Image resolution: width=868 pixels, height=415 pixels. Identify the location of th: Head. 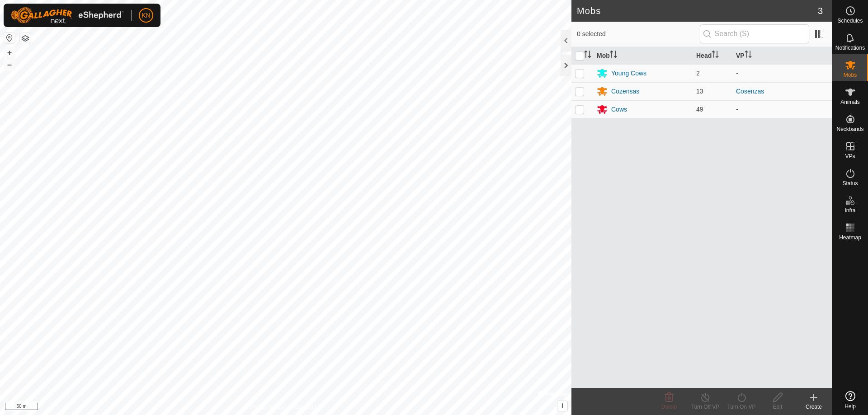
(713, 56).